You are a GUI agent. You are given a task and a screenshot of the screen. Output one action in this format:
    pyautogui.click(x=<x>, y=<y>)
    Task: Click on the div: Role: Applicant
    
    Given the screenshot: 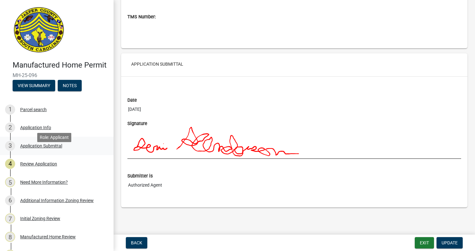 What is the action you would take?
    pyautogui.click(x=54, y=137)
    